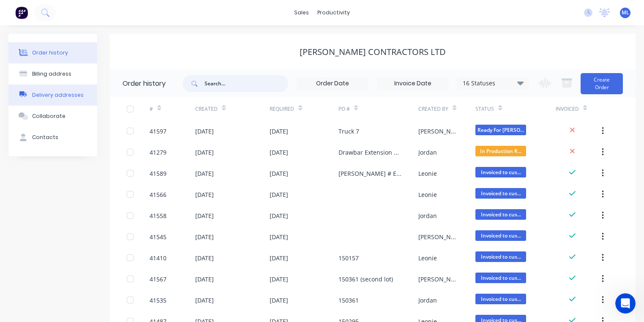 The width and height of the screenshot is (644, 322). I want to click on span: In Production R..., so click(501, 151).